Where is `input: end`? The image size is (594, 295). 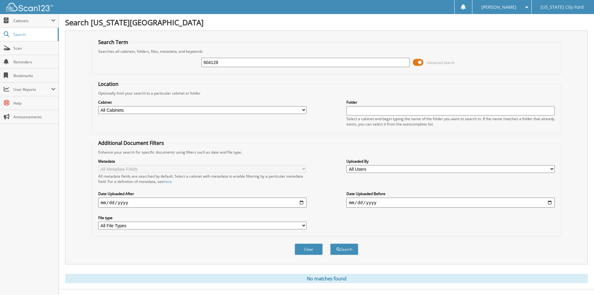
input: end is located at coordinates (451, 202).